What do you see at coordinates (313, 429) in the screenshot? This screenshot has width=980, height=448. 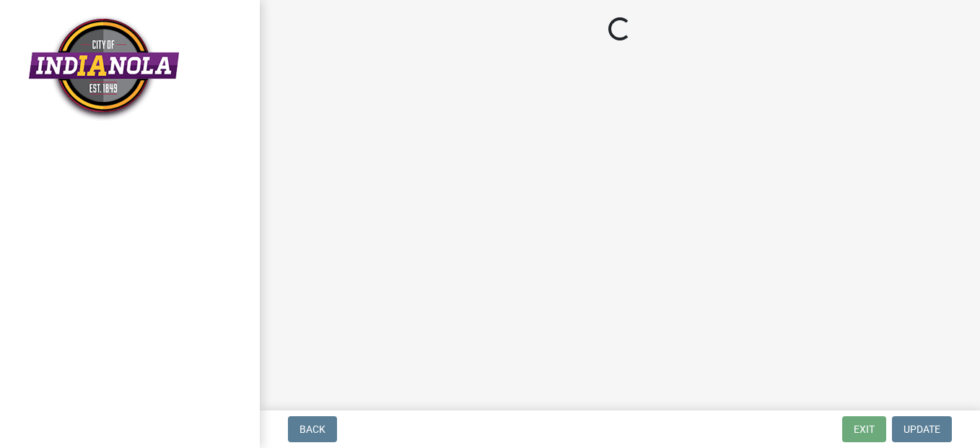 I see `button: Back` at bounding box center [313, 429].